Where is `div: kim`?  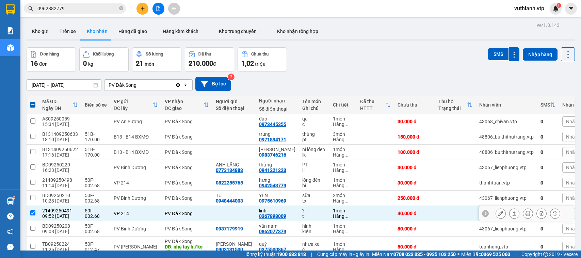
div: kim is located at coordinates (234, 244).